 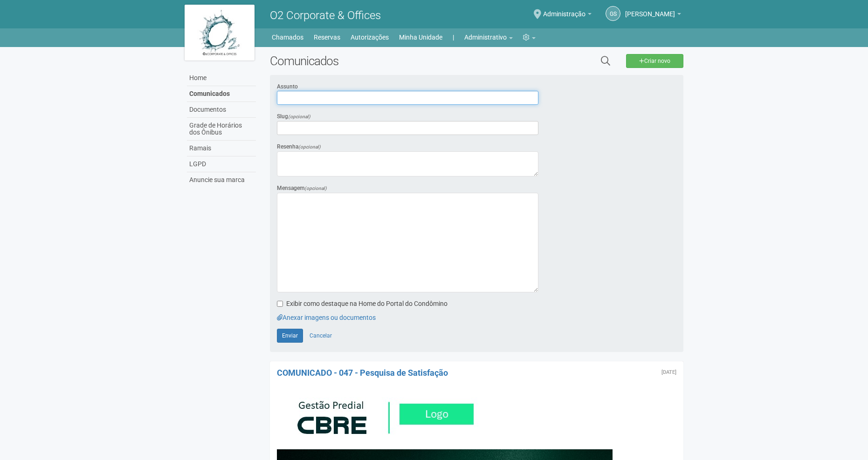 I want to click on input: Exibir como destaque na Home do Portal do Condômino, so click(x=280, y=304).